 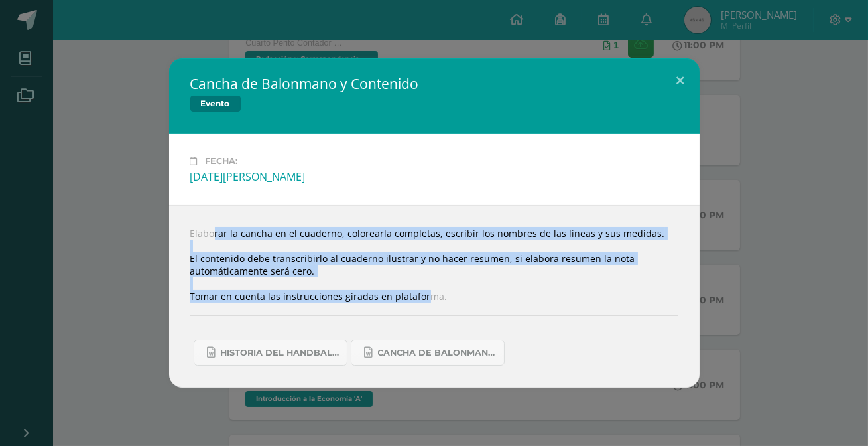 I want to click on span: Evento, so click(x=216, y=103).